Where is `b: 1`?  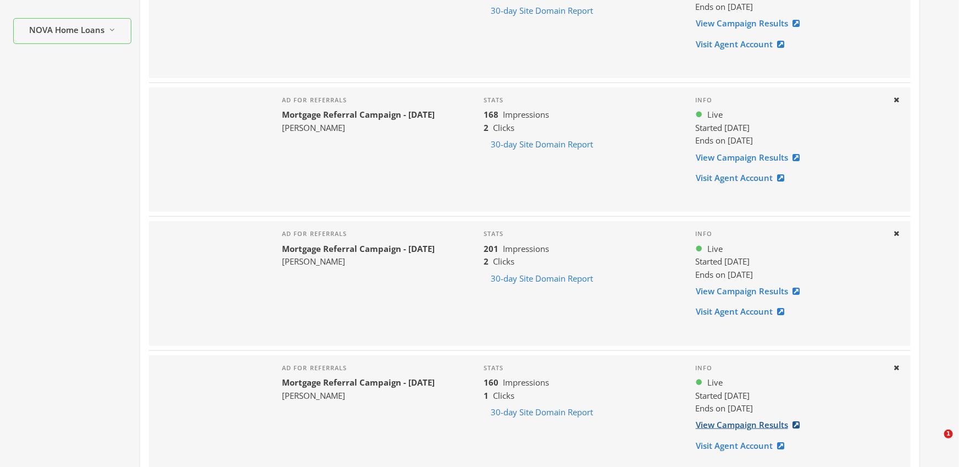
b: 1 is located at coordinates (486, 395).